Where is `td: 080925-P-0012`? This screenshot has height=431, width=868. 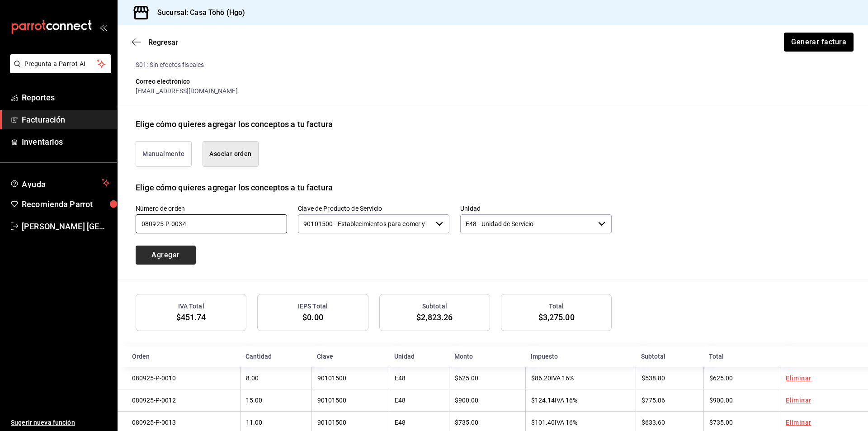
td: 080925-P-0012 is located at coordinates (179, 400).